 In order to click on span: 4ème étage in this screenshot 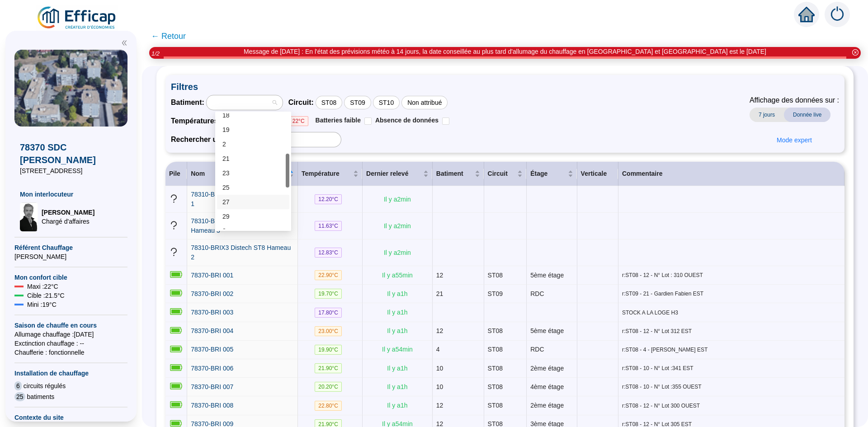, I will do `click(547, 387)`.